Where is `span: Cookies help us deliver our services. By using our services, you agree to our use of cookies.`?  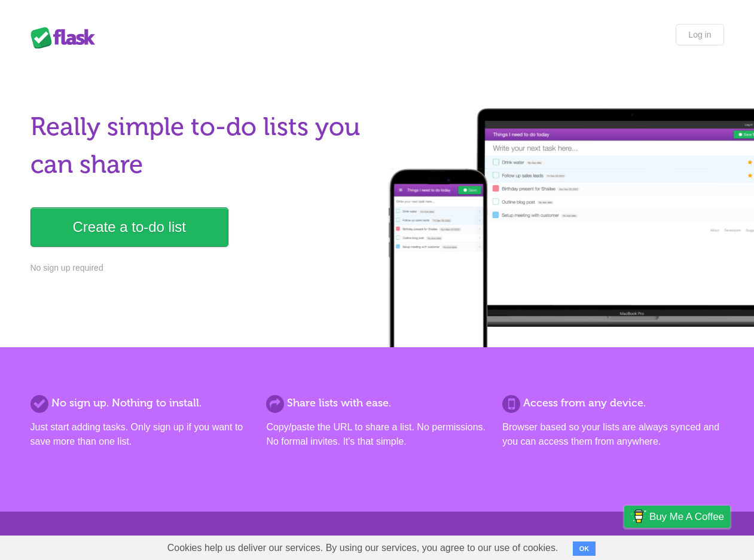 span: Cookies help us deliver our services. By using our services, you agree to our use of cookies. is located at coordinates (363, 548).